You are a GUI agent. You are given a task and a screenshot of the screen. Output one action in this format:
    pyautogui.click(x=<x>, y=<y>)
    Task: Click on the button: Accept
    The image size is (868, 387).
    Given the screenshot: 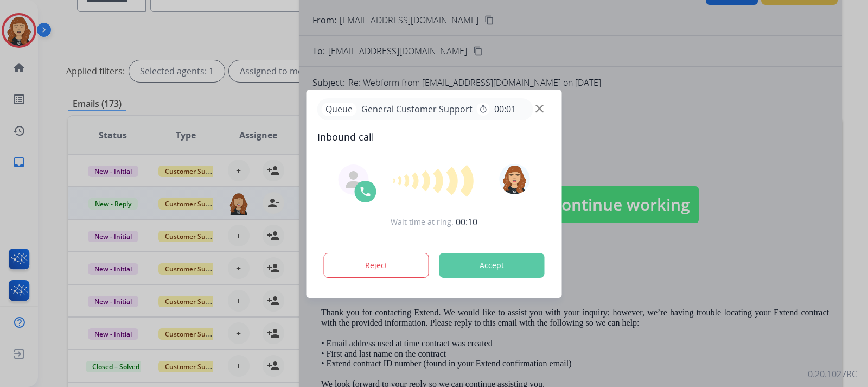 What is the action you would take?
    pyautogui.click(x=492, y=265)
    